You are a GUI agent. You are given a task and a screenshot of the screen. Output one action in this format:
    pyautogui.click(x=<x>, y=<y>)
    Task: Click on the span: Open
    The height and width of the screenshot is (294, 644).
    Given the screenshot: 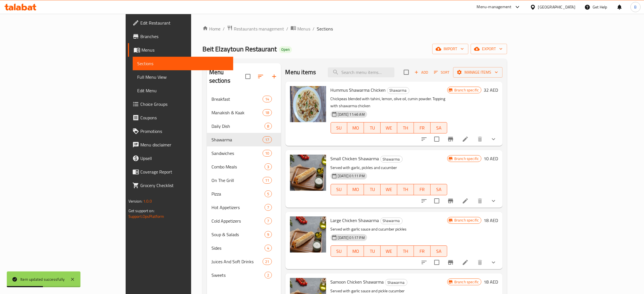 What is the action you would take?
    pyautogui.click(x=285, y=49)
    